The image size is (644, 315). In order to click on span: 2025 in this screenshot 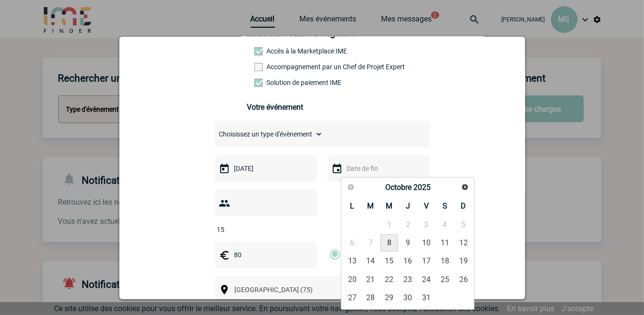, I will do `click(422, 187)`.